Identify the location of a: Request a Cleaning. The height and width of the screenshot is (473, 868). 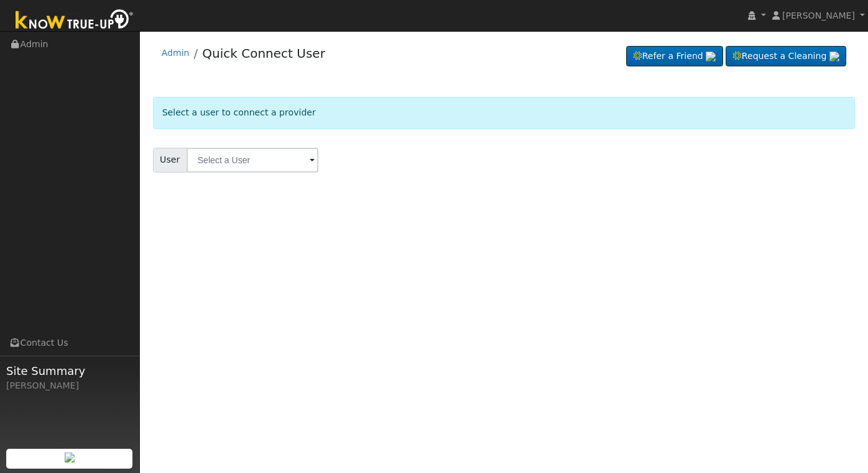
(785, 57).